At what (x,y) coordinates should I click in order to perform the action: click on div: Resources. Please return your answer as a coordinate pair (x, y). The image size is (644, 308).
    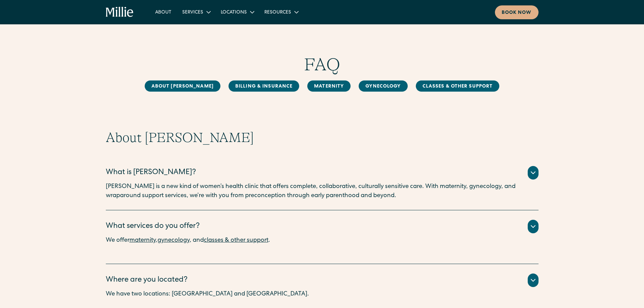
    Looking at the image, I should click on (277, 13).